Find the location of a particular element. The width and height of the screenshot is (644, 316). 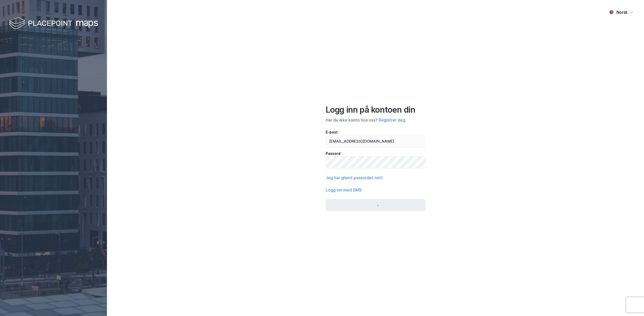

button: Registrer deg is located at coordinates (391, 120).